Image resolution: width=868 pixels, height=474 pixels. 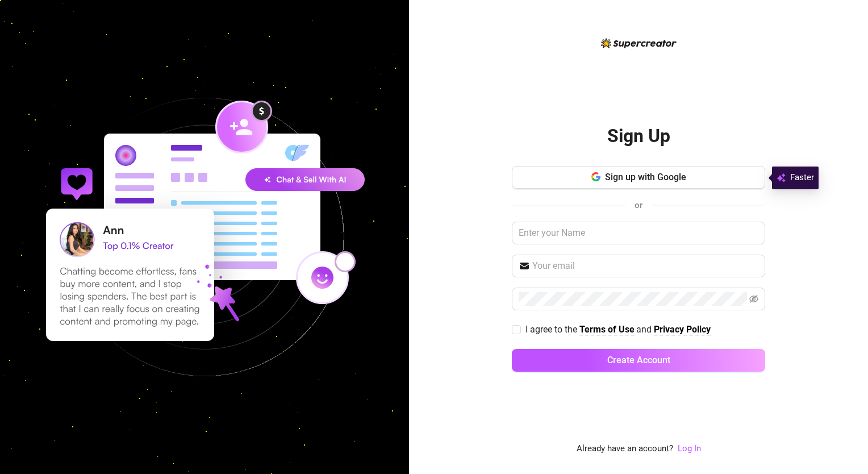 I want to click on a: Privacy Policy, so click(x=683, y=330).